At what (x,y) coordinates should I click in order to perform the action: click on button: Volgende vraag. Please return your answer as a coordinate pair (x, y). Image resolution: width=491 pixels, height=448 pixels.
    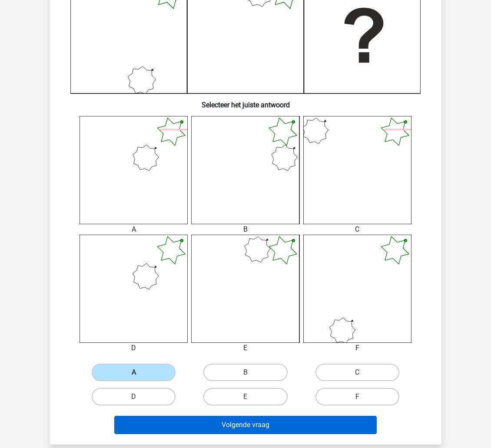
    Looking at the image, I should click on (245, 425).